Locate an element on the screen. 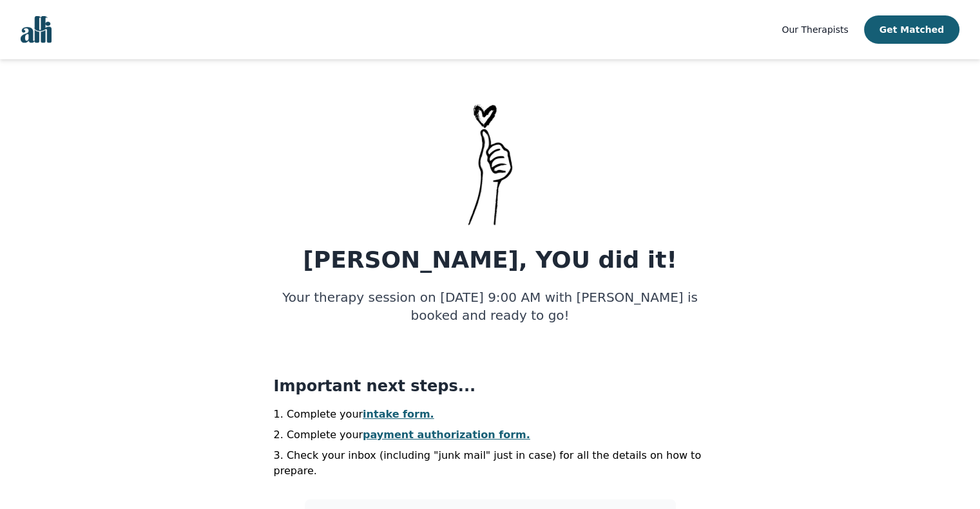 This screenshot has width=980, height=509. img: alli logo is located at coordinates (36, 30).